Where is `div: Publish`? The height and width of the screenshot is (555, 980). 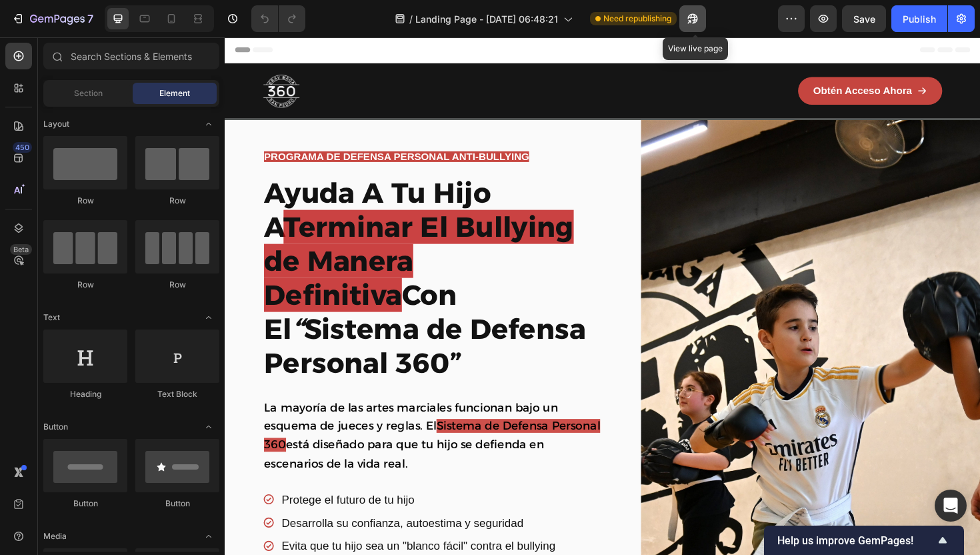
div: Publish is located at coordinates (919, 18).